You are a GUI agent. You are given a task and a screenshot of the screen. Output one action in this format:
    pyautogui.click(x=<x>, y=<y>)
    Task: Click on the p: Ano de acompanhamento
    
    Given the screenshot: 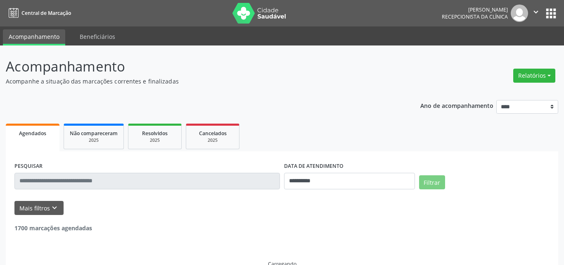 What is the action you would take?
    pyautogui.click(x=457, y=105)
    